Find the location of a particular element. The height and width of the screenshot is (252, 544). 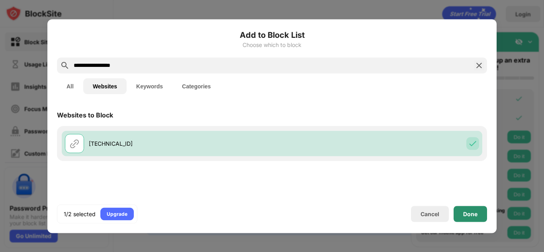

button: Categories is located at coordinates (196, 86).